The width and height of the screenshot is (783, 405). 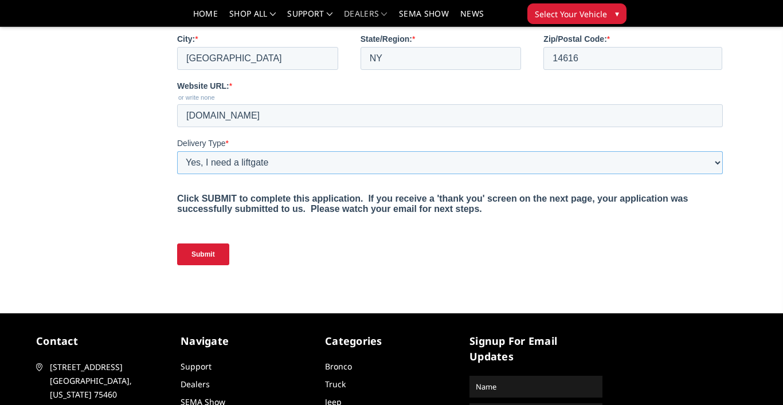 I want to click on strong: Job Title:, so click(x=384, y=355).